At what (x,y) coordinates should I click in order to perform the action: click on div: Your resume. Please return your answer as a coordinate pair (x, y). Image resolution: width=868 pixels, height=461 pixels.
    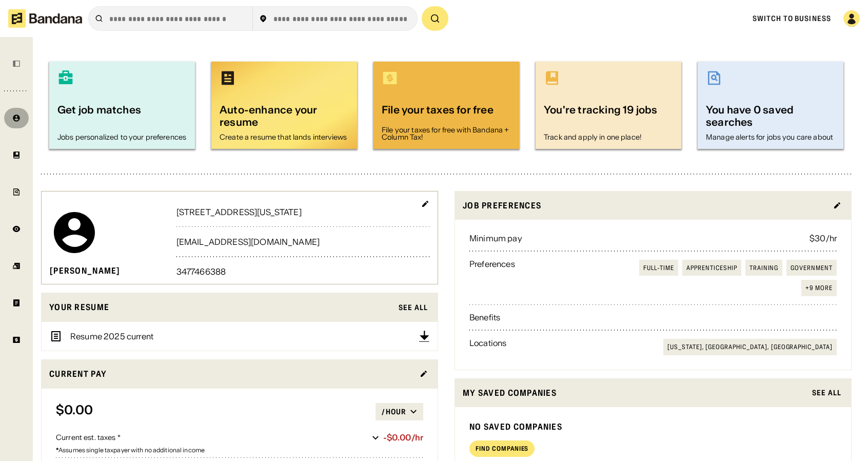
    Looking at the image, I should click on (220, 307).